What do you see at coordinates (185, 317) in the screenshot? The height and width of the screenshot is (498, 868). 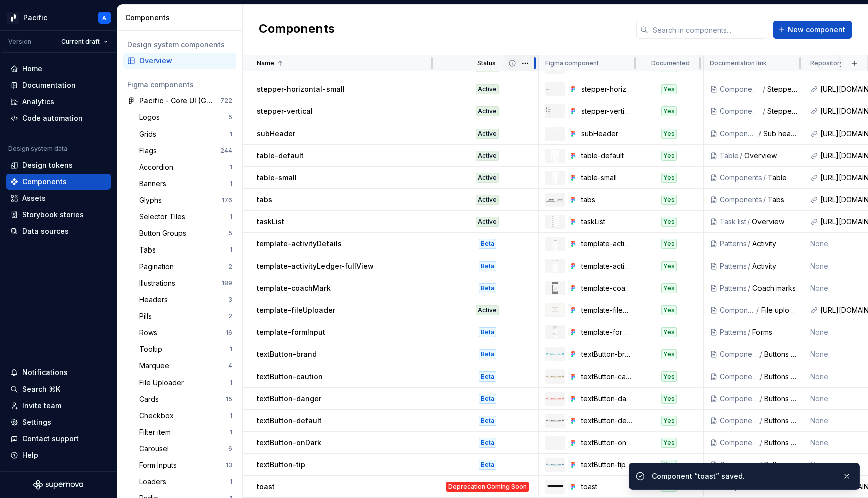 I see `a: Pills2` at bounding box center [185, 317].